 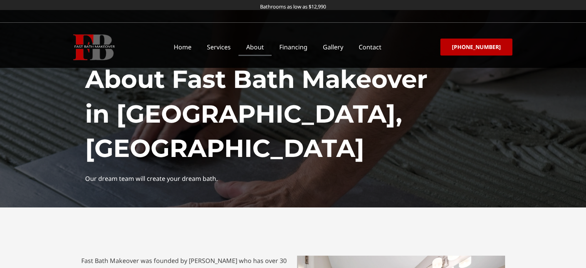 I want to click on a: Services, so click(x=219, y=47).